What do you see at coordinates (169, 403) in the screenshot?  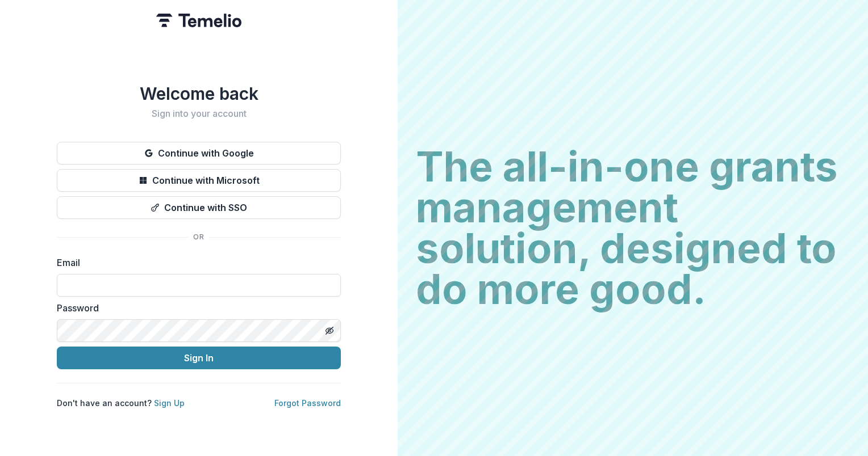 I see `a: Sign Up` at bounding box center [169, 403].